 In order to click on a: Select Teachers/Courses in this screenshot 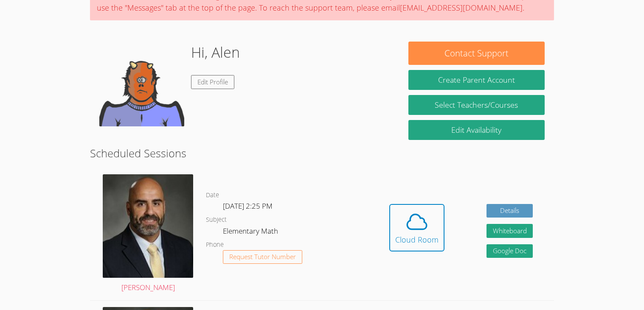, I will do `click(476, 104)`.